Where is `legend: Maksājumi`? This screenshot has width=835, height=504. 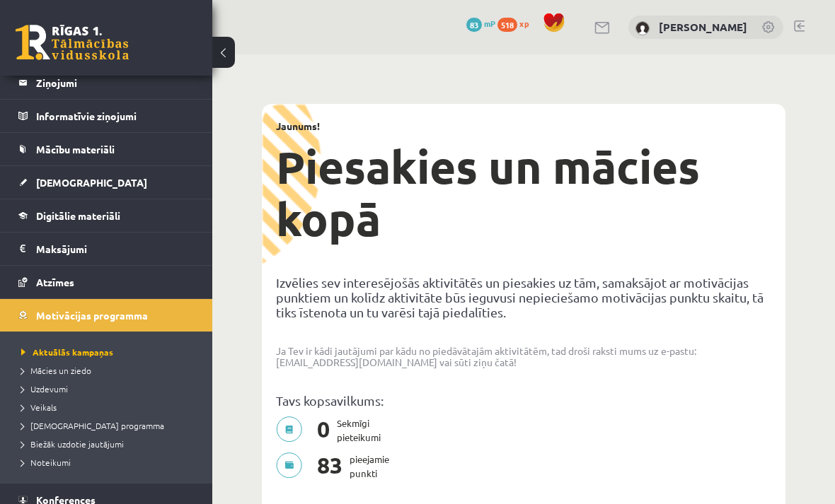
legend: Maksājumi is located at coordinates (115, 249).